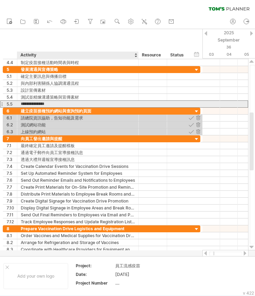  Describe the element at coordinates (12, 187) in the screenshot. I see `div: 7.7` at that location.